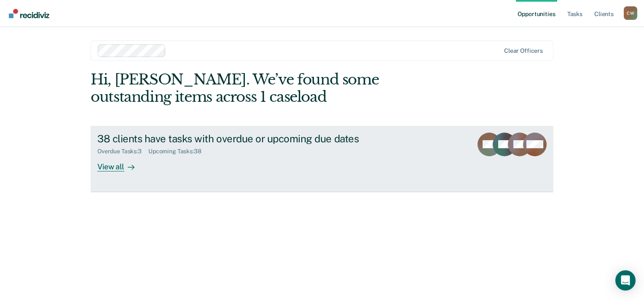 This screenshot has width=644, height=299. I want to click on img: Recidiviz, so click(29, 14).